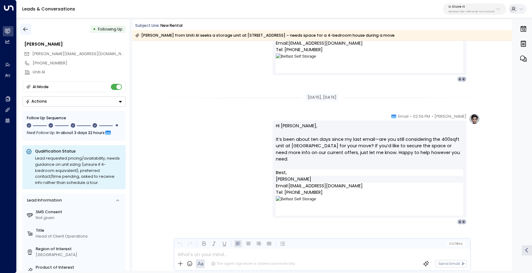 Image resolution: width=532 pixels, height=273 pixels. I want to click on button: U Store It58c4b32c-92b1-4356-be9b-1247e2c02228, so click(474, 9).